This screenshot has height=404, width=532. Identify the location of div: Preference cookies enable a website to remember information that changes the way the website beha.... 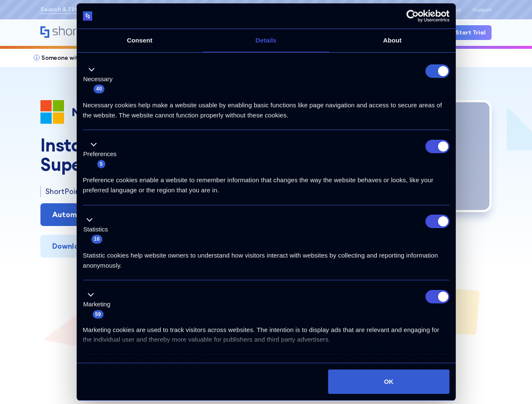
(266, 182).